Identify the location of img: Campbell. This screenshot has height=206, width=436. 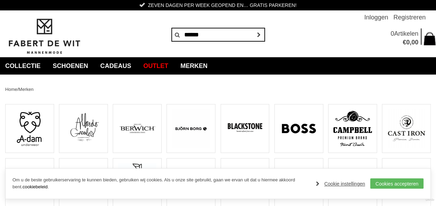
(353, 128).